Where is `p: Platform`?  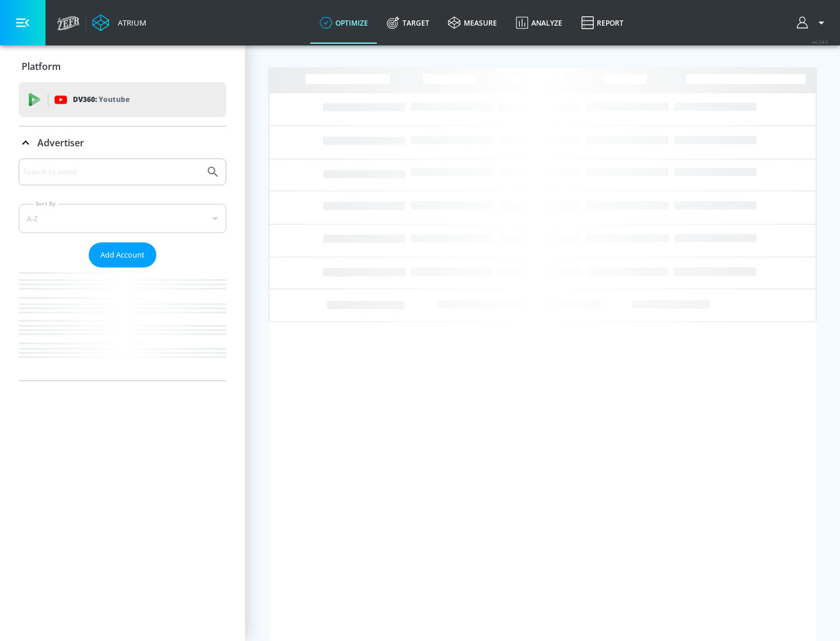 p: Platform is located at coordinates (41, 66).